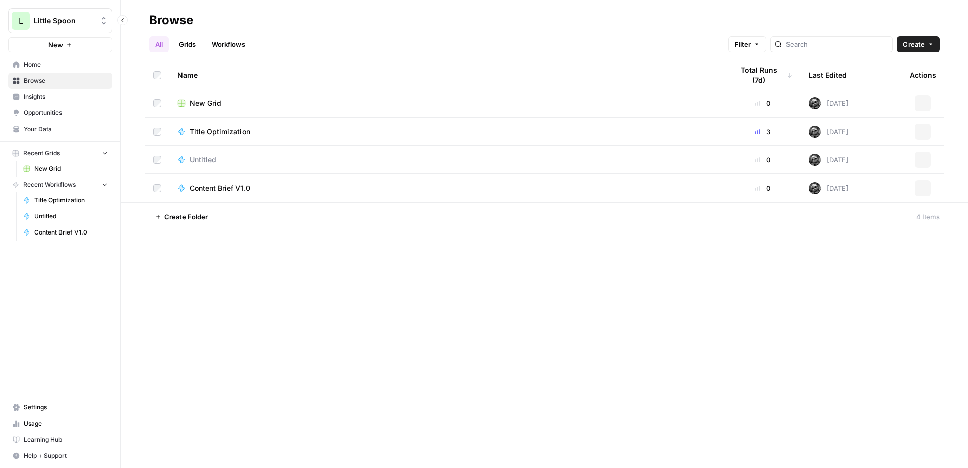  Describe the element at coordinates (60, 97) in the screenshot. I see `a: Insights` at that location.